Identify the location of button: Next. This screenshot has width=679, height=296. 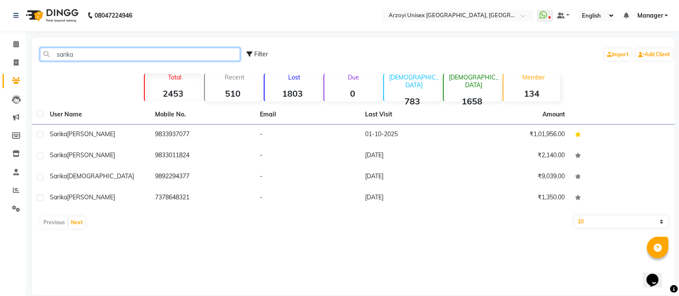
(77, 222).